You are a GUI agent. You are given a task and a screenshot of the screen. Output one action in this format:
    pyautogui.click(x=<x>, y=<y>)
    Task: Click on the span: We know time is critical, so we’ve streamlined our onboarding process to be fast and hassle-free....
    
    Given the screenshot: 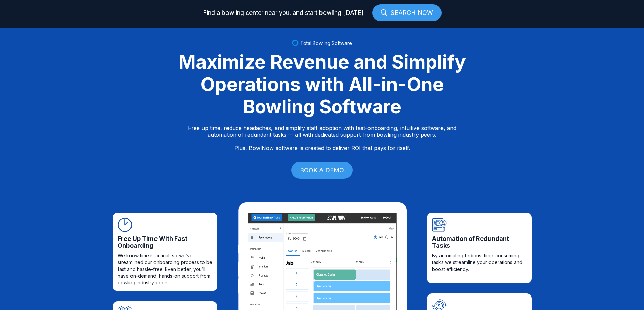 What is the action you would take?
    pyautogui.click(x=165, y=270)
    